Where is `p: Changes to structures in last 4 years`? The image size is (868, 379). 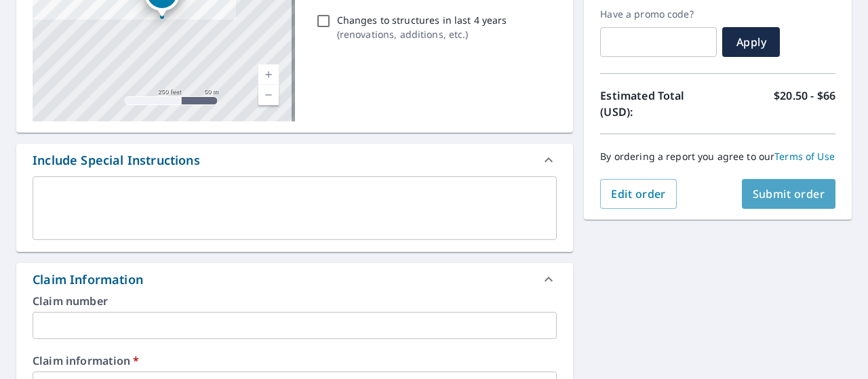
p: Changes to structures in last 4 years is located at coordinates (422, 20).